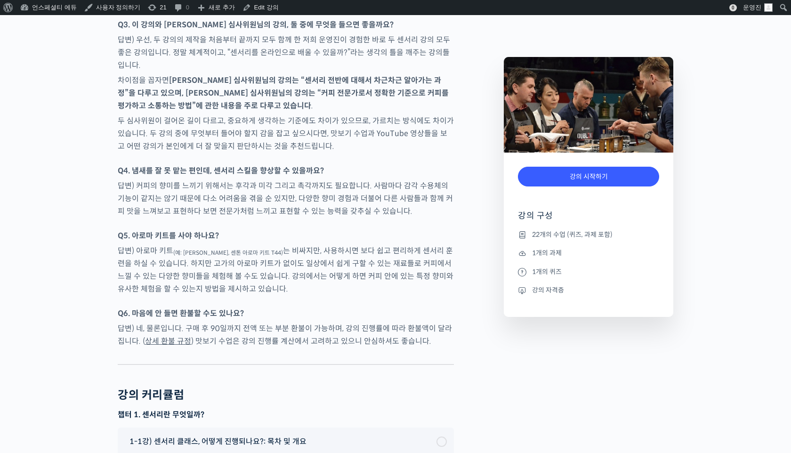 This screenshot has height=453, width=791. What do you see at coordinates (221, 171) in the screenshot?
I see `strong: Q4. 냄새를 잘 못 맡는 편인데, 센서리 스킬을 향상할 수 있을까요?` at bounding box center [221, 171].